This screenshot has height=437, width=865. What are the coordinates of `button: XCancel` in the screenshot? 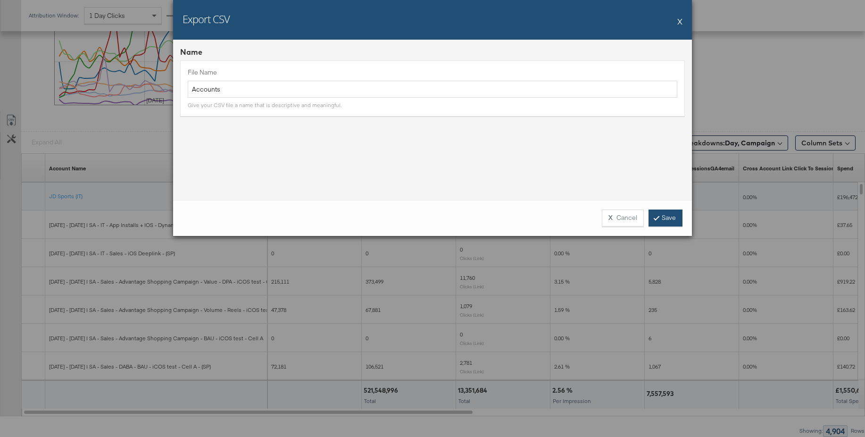 It's located at (623, 218).